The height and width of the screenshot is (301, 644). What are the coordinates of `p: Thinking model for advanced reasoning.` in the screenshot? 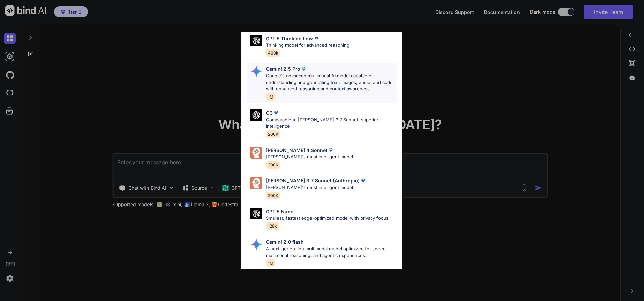 It's located at (308, 45).